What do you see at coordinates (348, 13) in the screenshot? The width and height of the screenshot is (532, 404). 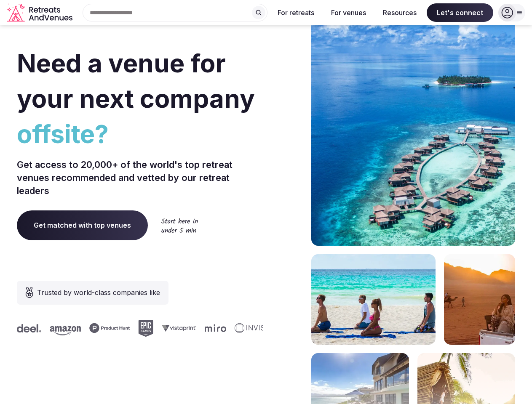 I see `button: For venues` at bounding box center [348, 13].